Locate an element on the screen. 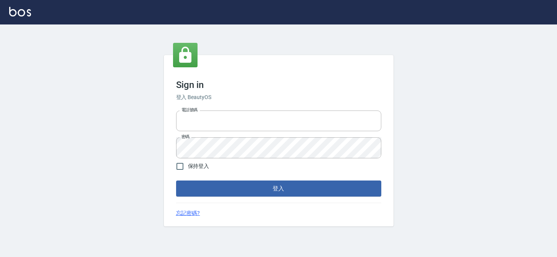  img: Logo is located at coordinates (20, 11).